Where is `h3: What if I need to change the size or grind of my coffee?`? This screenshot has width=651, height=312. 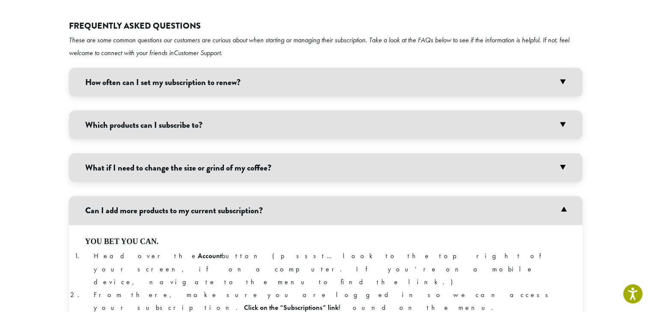
h3: What if I need to change the size or grind of my coffee? is located at coordinates (326, 168).